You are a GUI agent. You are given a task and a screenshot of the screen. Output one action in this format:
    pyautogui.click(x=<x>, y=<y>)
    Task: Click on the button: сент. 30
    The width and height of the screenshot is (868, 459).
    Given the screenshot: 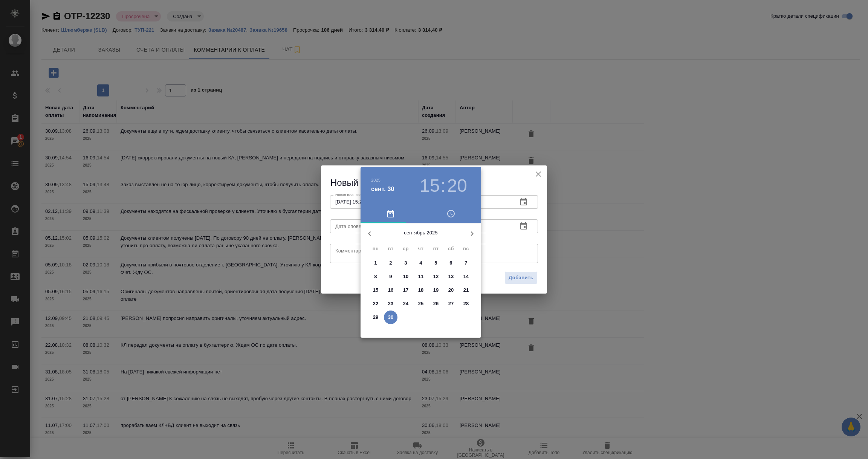 What is the action you would take?
    pyautogui.click(x=382, y=190)
    